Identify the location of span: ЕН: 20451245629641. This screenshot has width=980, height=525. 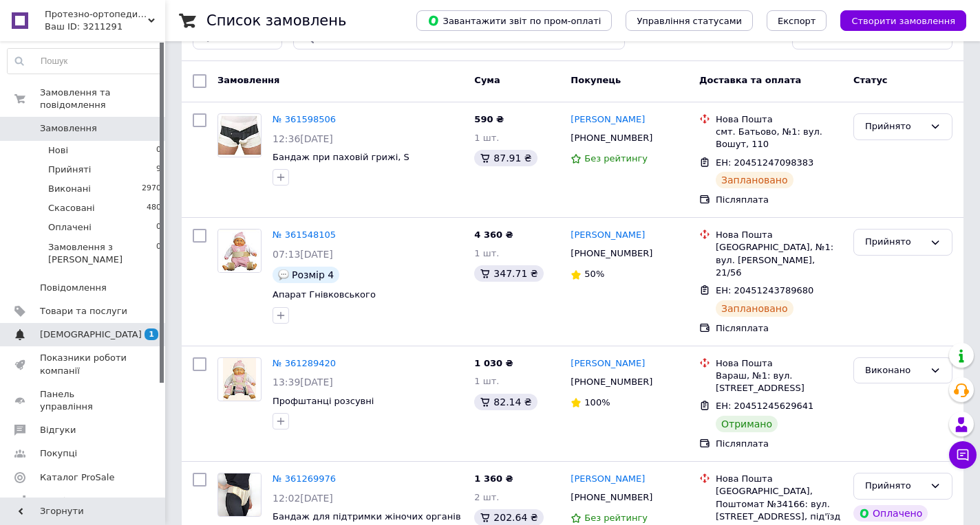
(765, 406).